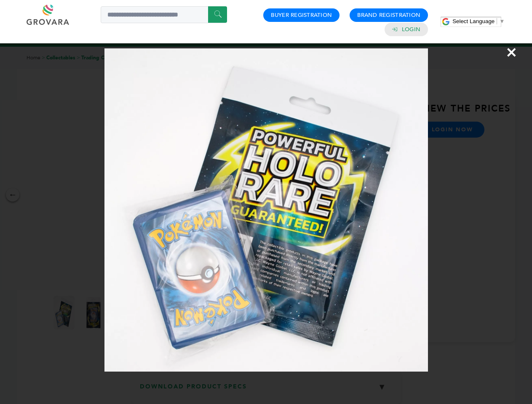 The width and height of the screenshot is (532, 404). I want to click on span: Select Language, so click(473, 21).